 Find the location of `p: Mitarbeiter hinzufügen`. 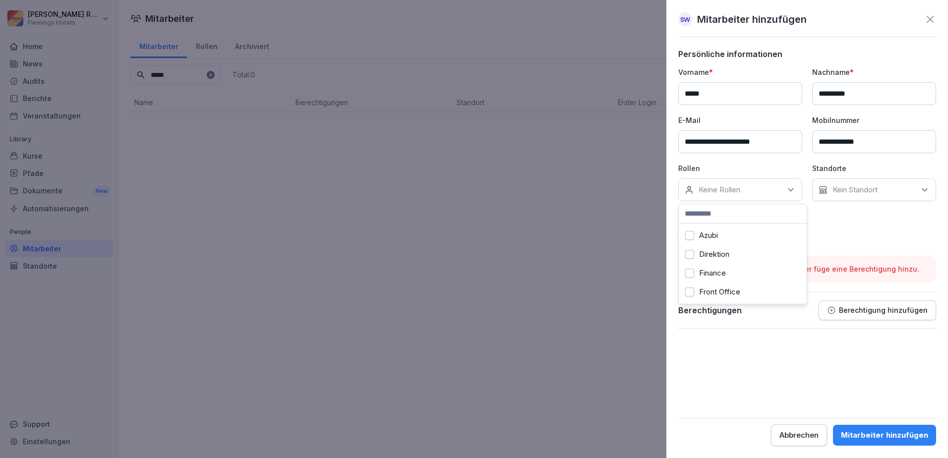

p: Mitarbeiter hinzufügen is located at coordinates (752, 19).